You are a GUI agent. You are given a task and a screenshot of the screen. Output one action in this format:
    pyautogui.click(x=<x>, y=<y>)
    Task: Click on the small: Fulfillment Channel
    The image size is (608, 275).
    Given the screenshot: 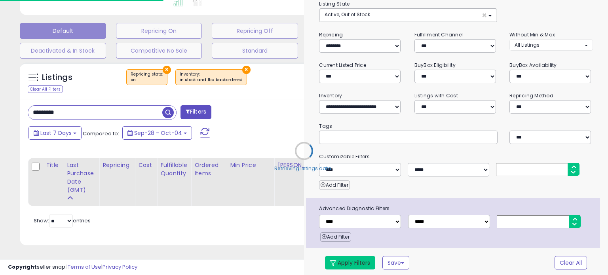 What is the action you would take?
    pyautogui.click(x=438, y=34)
    